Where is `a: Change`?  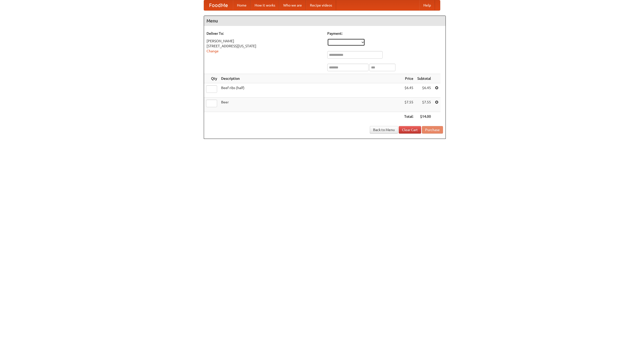 a: Change is located at coordinates (213, 51).